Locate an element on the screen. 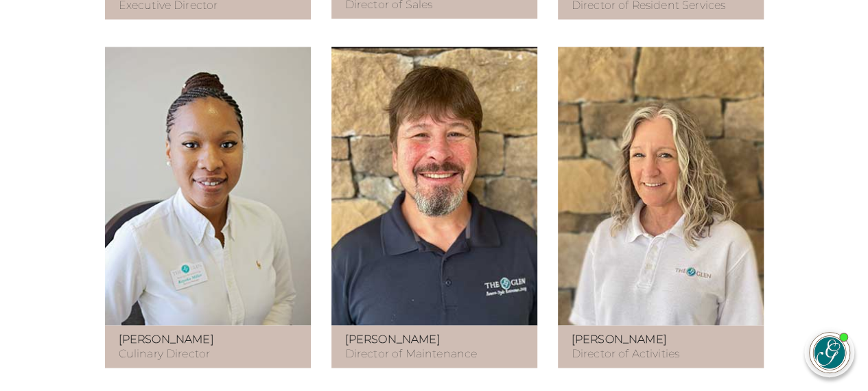 The height and width of the screenshot is (391, 868). p: Director of Maintenance is located at coordinates (434, 346).